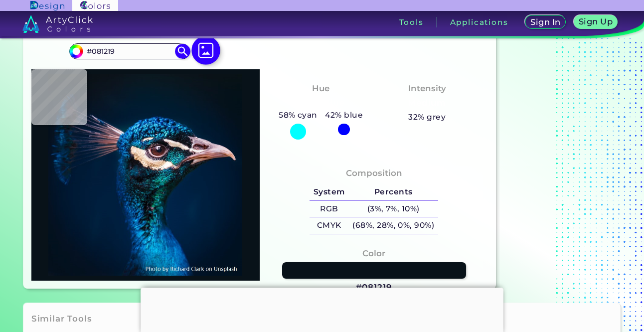 Image resolution: width=644 pixels, height=332 pixels. I want to click on a: Sign Up, so click(595, 22).